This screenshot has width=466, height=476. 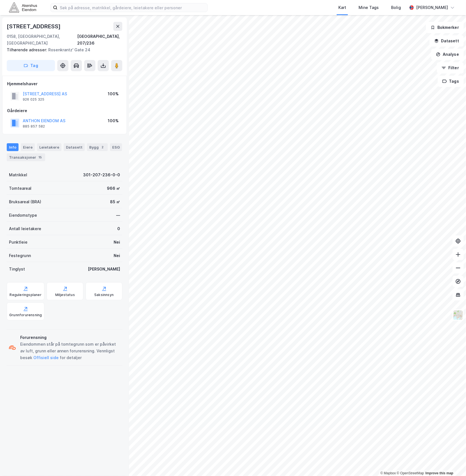 I want to click on div: 885 857 582, so click(x=34, y=127).